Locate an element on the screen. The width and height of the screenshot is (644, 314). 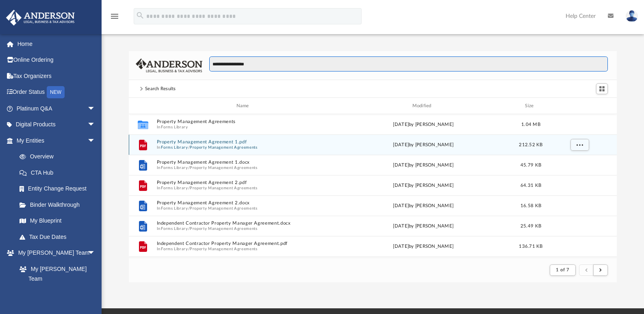
a: My Blueprint is located at coordinates (57, 221).